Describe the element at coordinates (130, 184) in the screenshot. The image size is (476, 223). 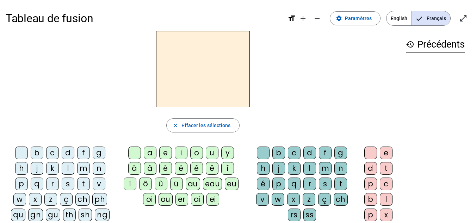
I see `div: ï` at that location.